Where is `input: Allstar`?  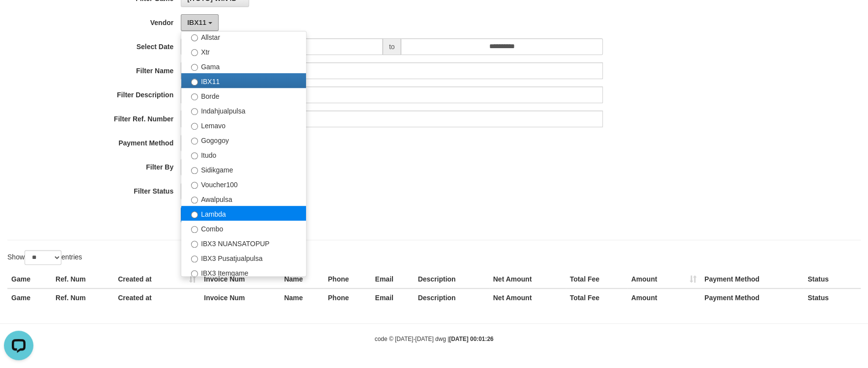
input: Allstar is located at coordinates (194, 37).